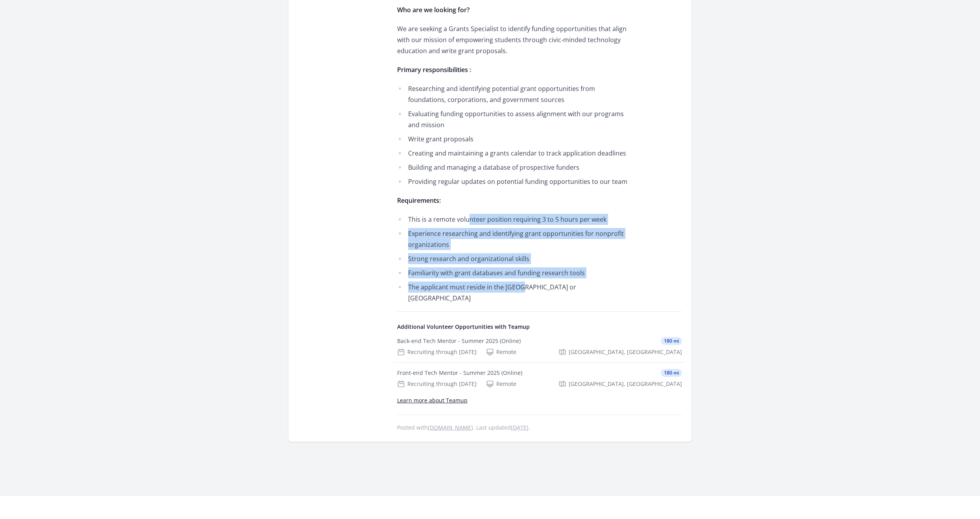 This screenshot has height=519, width=980. Describe the element at coordinates (512, 239) in the screenshot. I see `li: Experience researching and identifying grant opportunities for nonprofit organizations` at that location.